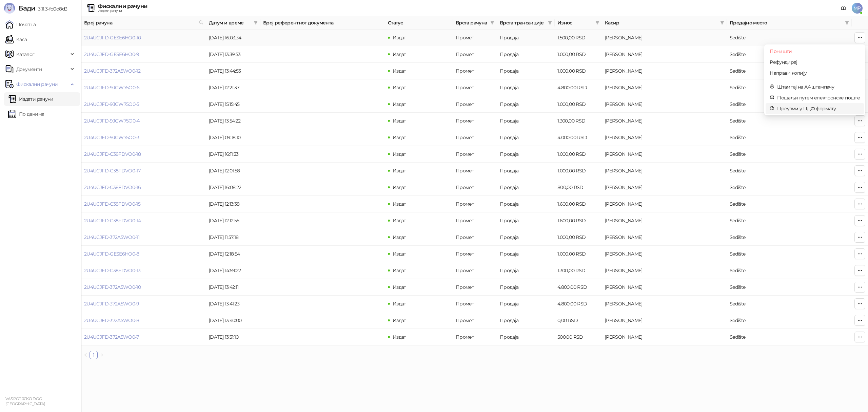  I want to click on td: 1.500,00 RSD, so click(579, 38).